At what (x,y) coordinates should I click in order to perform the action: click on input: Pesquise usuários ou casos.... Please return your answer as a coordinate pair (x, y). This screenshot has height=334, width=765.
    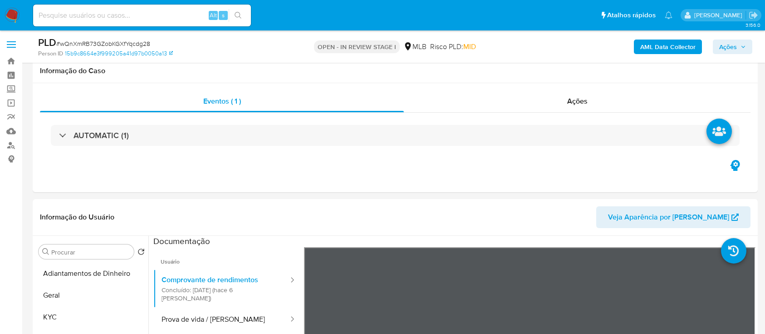
    Looking at the image, I should click on (142, 15).